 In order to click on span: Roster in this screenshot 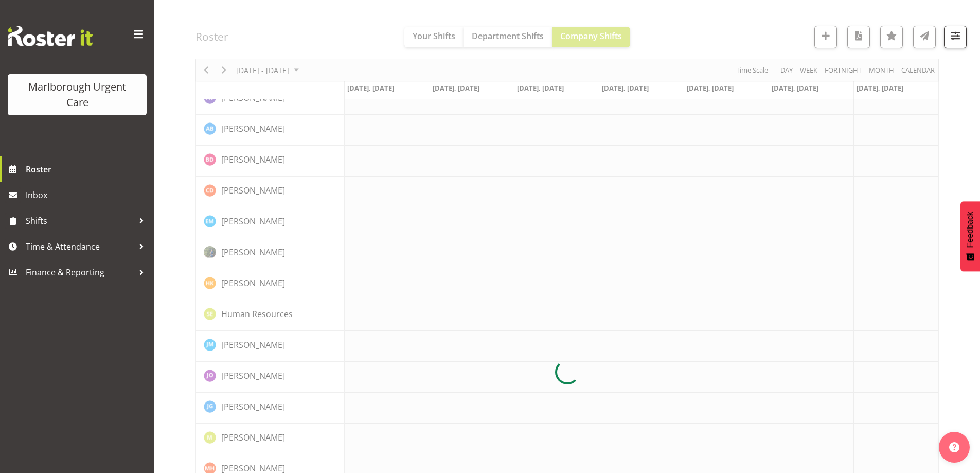, I will do `click(88, 169)`.